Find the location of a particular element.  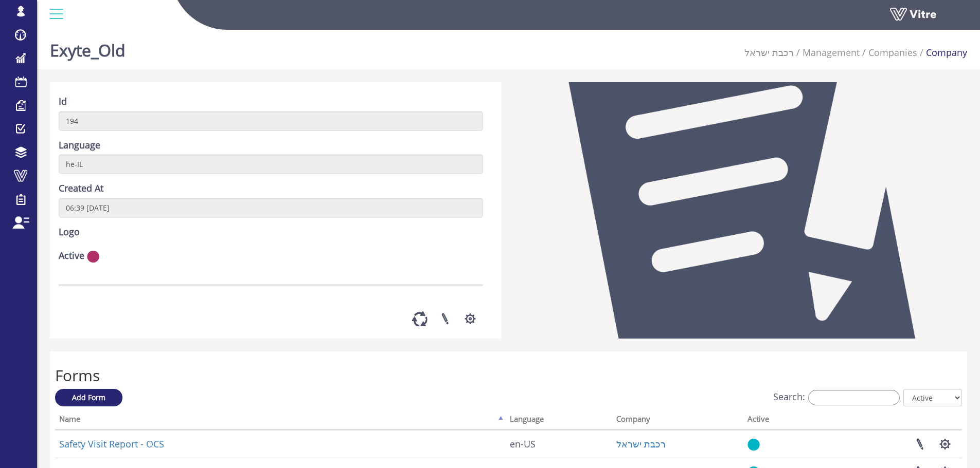

label: Created At is located at coordinates (81, 188).